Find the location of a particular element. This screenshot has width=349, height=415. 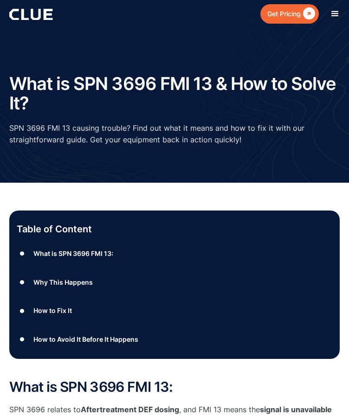

a: Get Pricing is located at coordinates (289, 13).